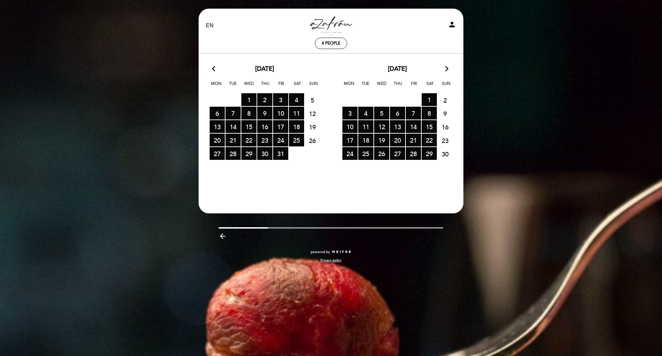 This screenshot has width=662, height=356. Describe the element at coordinates (215, 69) in the screenshot. I see `i: arrow_back_ios` at that location.